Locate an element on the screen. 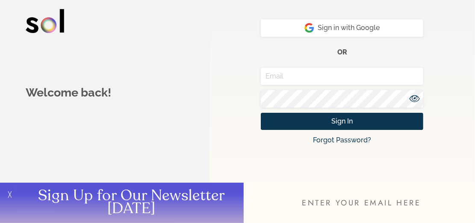 The image size is (475, 223). img: google is located at coordinates (309, 28).